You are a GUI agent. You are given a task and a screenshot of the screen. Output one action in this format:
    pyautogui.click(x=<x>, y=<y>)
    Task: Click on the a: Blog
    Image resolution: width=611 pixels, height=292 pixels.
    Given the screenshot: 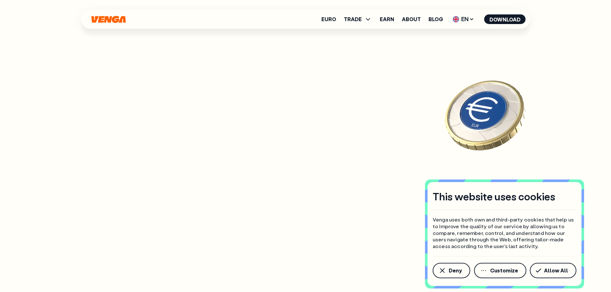 What is the action you would take?
    pyautogui.click(x=435, y=19)
    